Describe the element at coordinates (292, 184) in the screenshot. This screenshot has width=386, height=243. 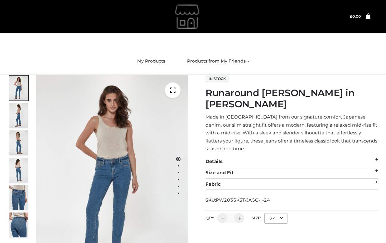
I see `div: Fabric` at that location.